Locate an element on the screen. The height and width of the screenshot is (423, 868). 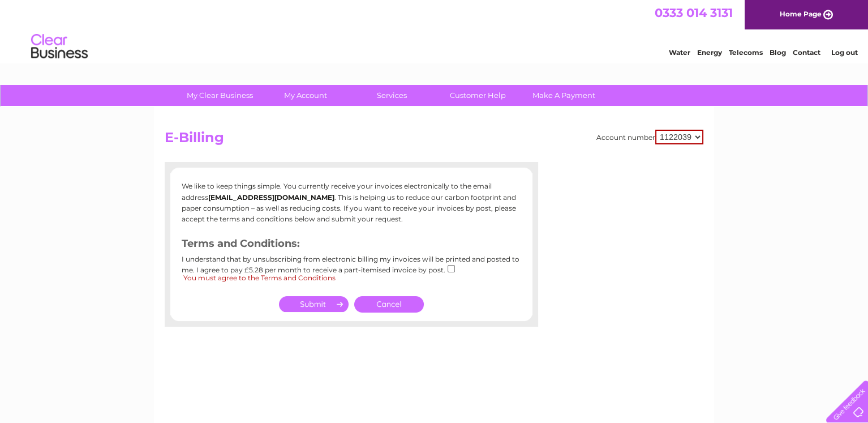
a: Customer Help is located at coordinates (477, 95).